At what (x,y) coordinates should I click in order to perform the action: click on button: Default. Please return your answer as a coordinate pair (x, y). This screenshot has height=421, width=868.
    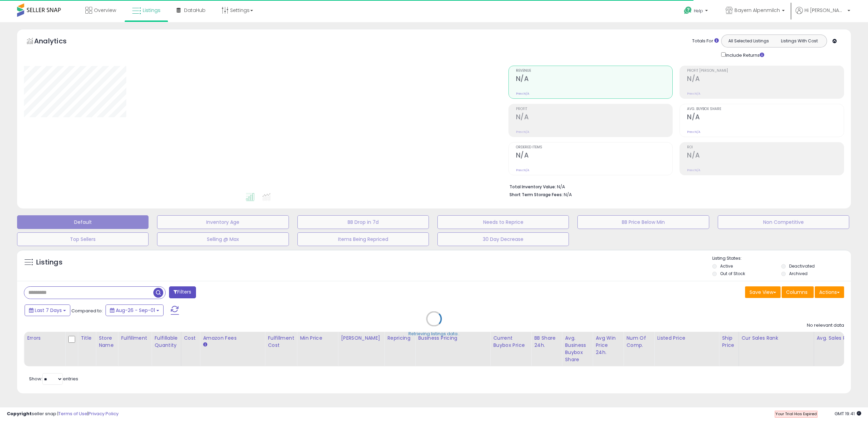
    Looking at the image, I should click on (83, 222).